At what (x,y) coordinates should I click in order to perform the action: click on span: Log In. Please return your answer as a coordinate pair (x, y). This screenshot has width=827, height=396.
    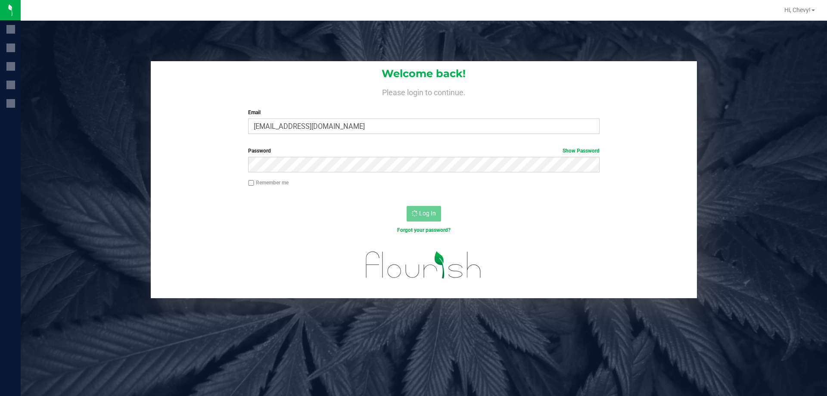
    Looking at the image, I should click on (427, 213).